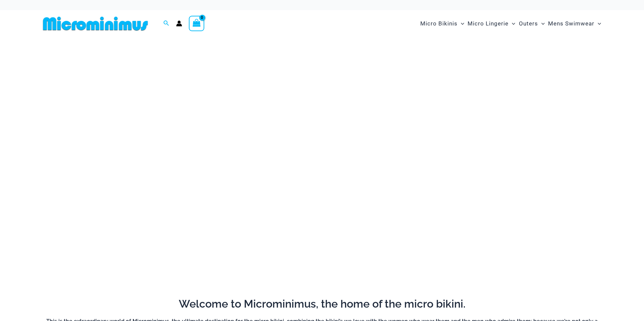 Image resolution: width=644 pixels, height=321 pixels. Describe the element at coordinates (322, 304) in the screenshot. I see `h2: Welcome to Microminimus, the home of the micro bikini.` at that location.